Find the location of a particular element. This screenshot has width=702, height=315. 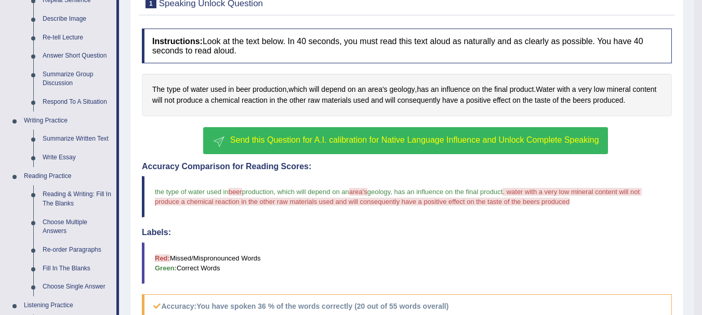

span: production is located at coordinates (258, 192).